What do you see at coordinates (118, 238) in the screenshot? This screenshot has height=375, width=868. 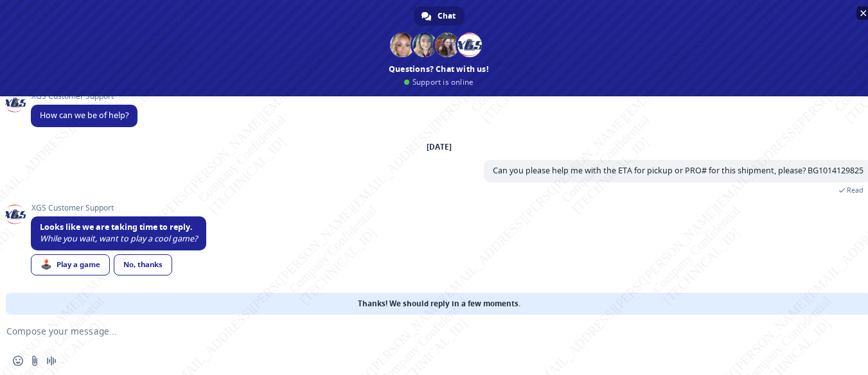 I see `span: While you wait, want to play a cool game?` at bounding box center [118, 238].